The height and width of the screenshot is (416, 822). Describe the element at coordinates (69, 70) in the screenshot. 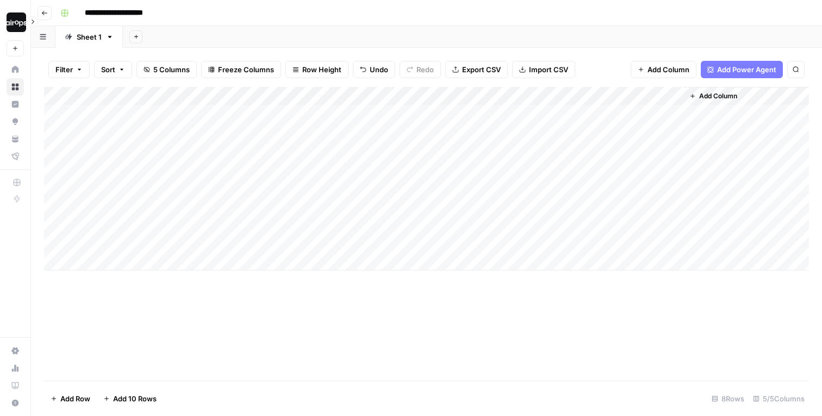

I see `button: Filter` at that location.